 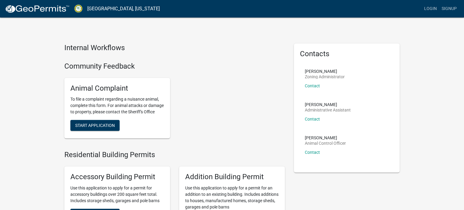 What do you see at coordinates (78, 8) in the screenshot?
I see `img: Crawford County, Georgia` at bounding box center [78, 8].